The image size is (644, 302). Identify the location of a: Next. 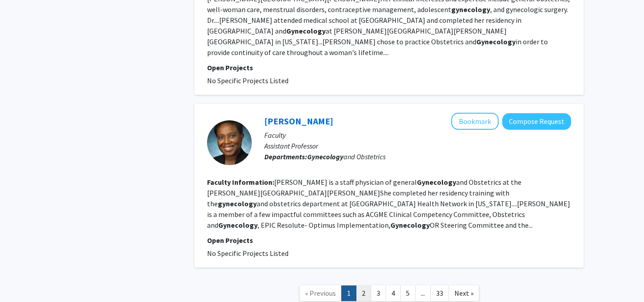
(464, 293).